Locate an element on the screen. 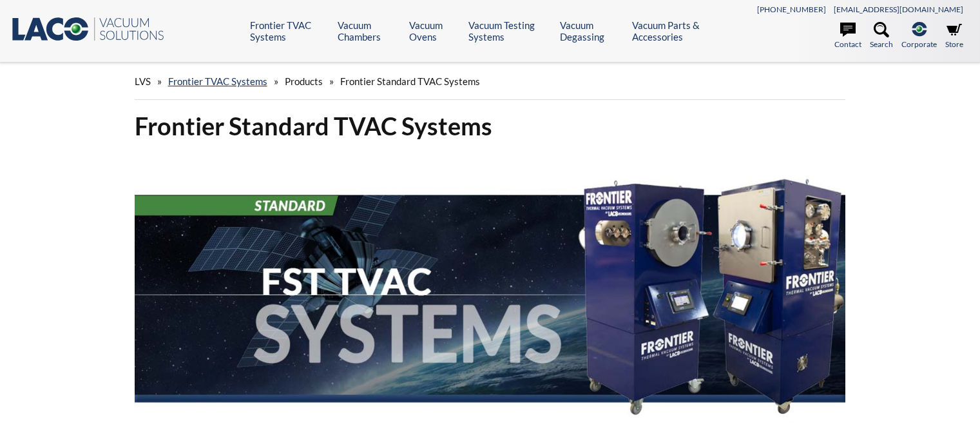 This screenshot has width=980, height=448. span: LVS is located at coordinates (142, 81).